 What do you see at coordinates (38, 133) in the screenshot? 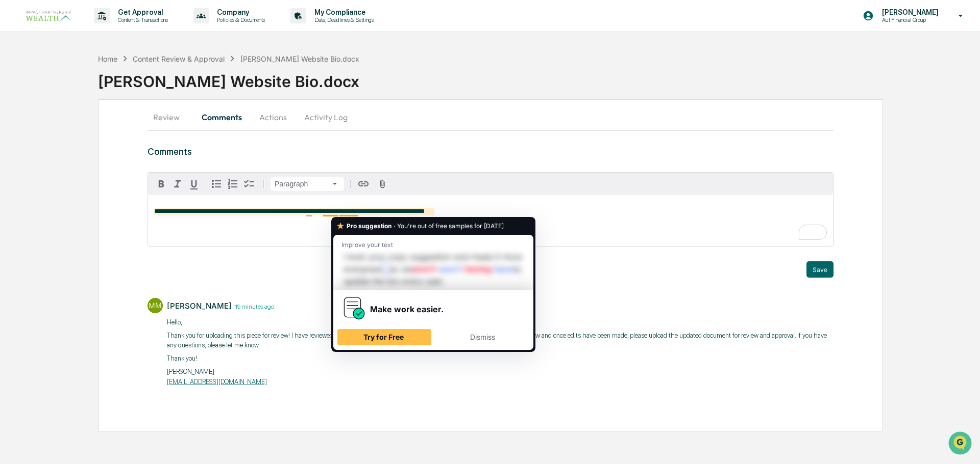
I see `a: 🖐️Preclearance` at bounding box center [38, 133].